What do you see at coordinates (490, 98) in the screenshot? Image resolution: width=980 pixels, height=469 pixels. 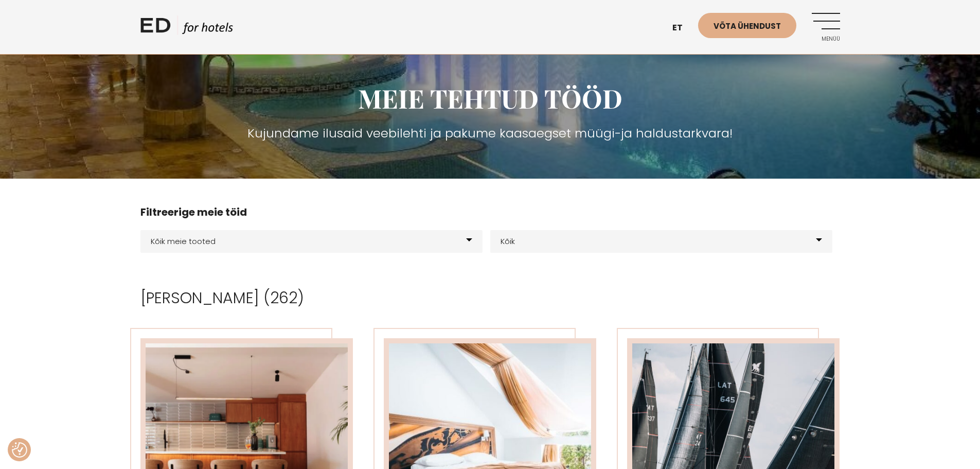 I see `span: MEIE TEHTUD TÖÖD` at bounding box center [490, 98].